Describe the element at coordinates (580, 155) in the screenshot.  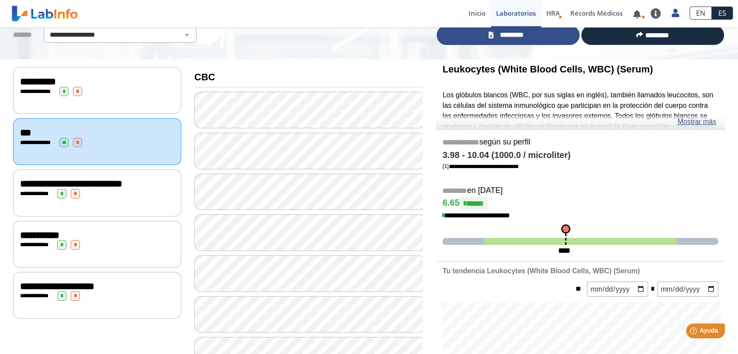
I see `h4: 3.98 - 10.04 (1000.0 / microliter)` at that location.